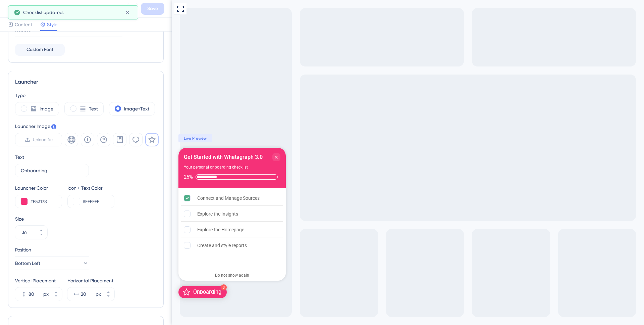 This screenshot has height=325, width=644. I want to click on label: Image+Text, so click(136, 109).